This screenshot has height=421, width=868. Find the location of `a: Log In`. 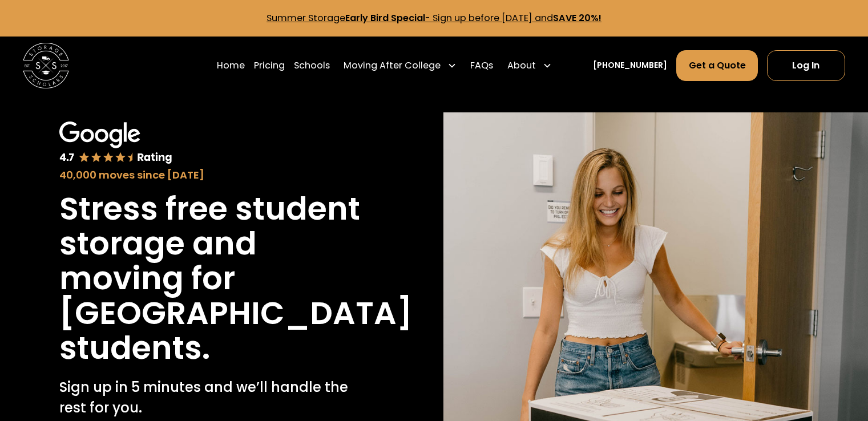

a: Log In is located at coordinates (806, 66).